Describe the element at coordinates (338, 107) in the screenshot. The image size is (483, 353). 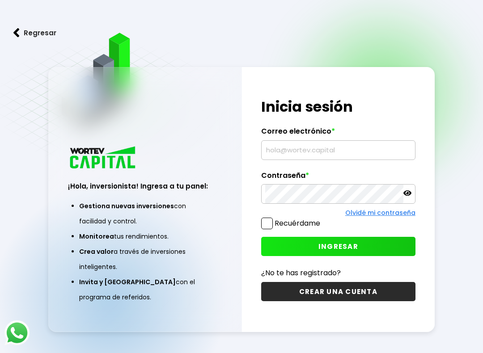
I see `h1: Inicia sesión` at that location.